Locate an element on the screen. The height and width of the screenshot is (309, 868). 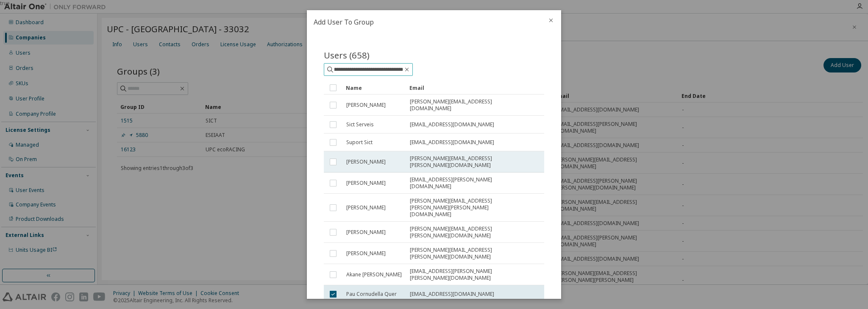
span: Users (658) is located at coordinates (347, 55).